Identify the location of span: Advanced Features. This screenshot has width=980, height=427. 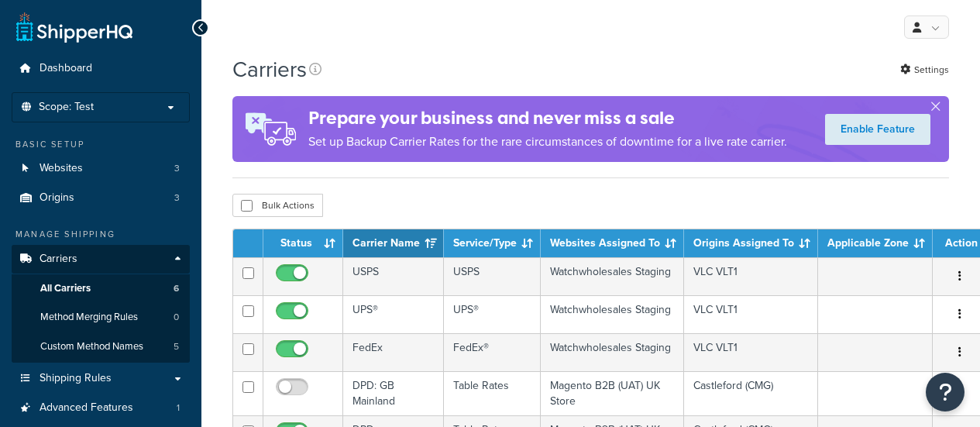
(86, 407).